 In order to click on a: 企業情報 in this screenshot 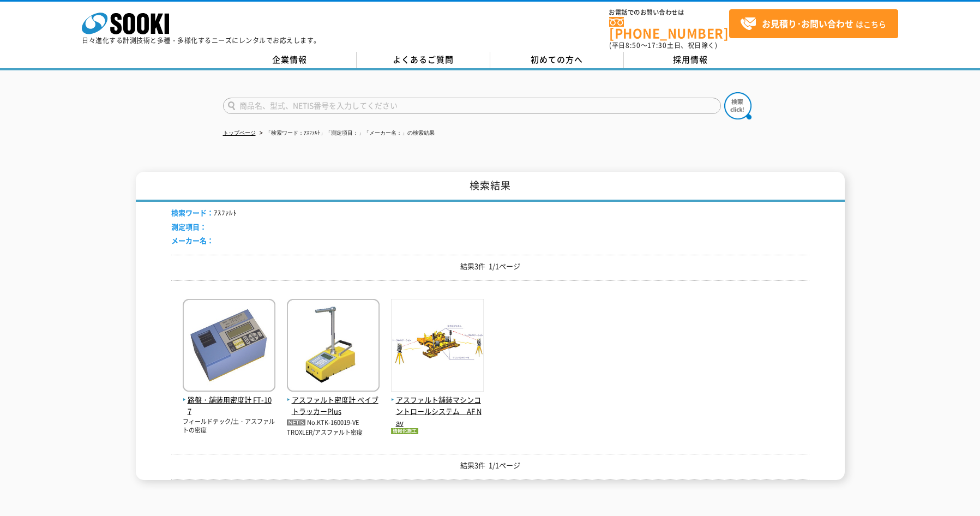, I will do `click(289, 60)`.